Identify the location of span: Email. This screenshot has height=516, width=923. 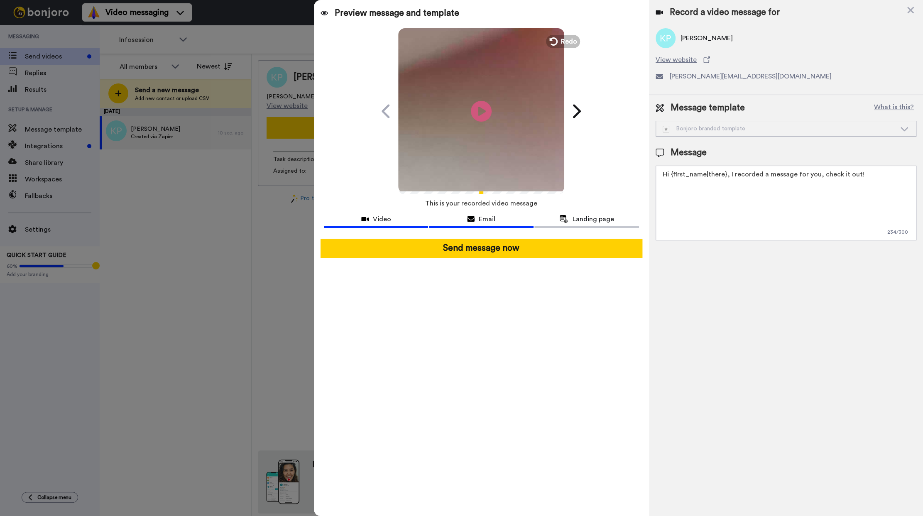
(487, 219).